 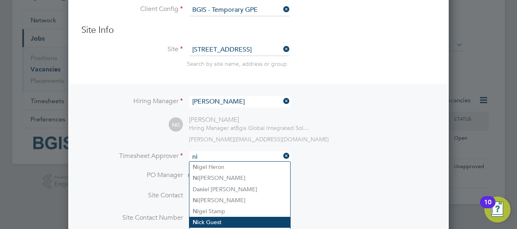 What do you see at coordinates (202, 190) in the screenshot?
I see `b: ni` at bounding box center [202, 190].